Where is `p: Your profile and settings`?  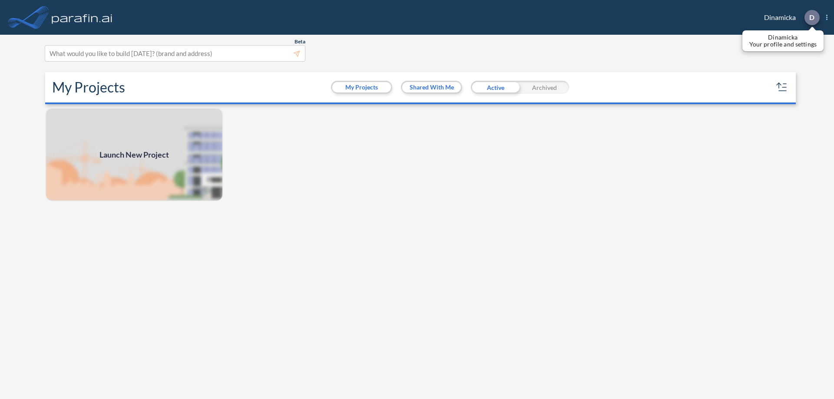 p: Your profile and settings is located at coordinates (783, 44).